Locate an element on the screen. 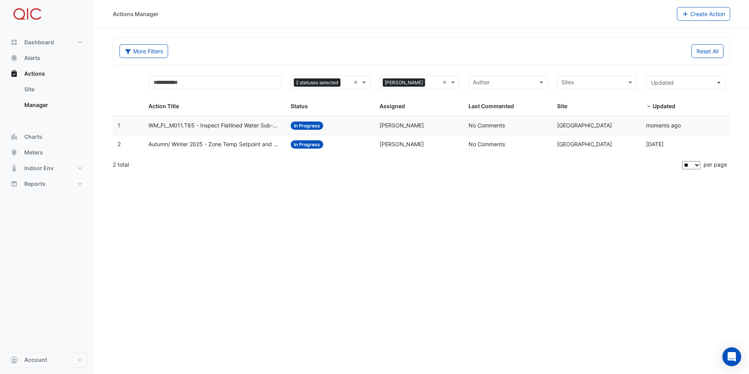  div: Actions Manager is located at coordinates (136, 14).